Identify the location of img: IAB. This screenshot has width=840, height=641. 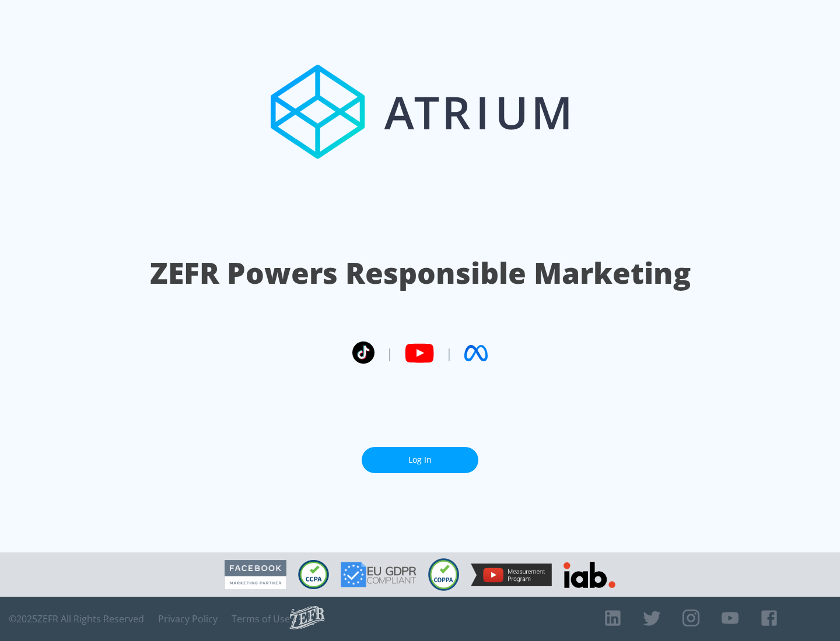
(589, 575).